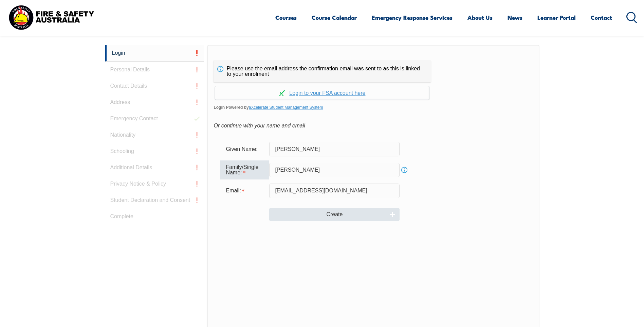 This screenshot has height=327, width=644. I want to click on div: Given Name:, so click(245, 149).